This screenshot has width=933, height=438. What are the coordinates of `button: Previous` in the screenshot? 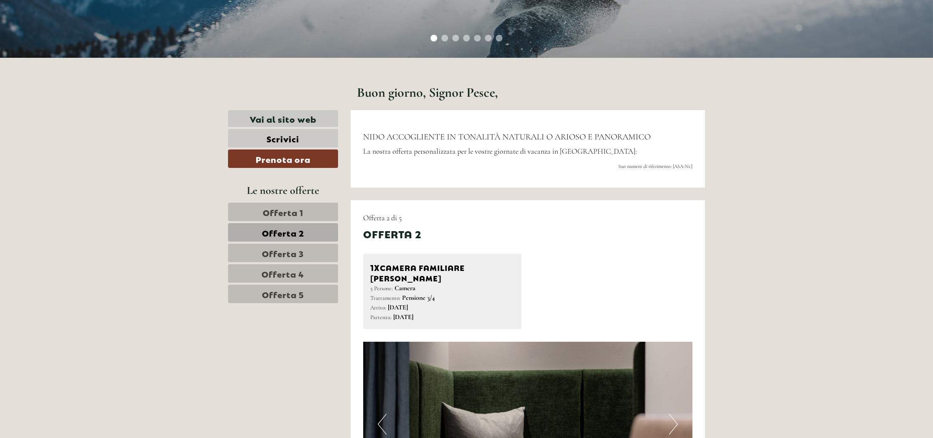 It's located at (382, 424).